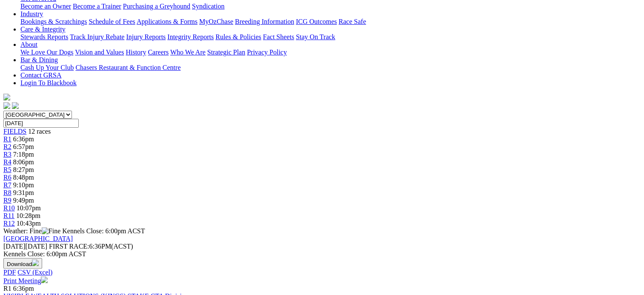  Describe the element at coordinates (315, 37) in the screenshot. I see `a: Stay On Track` at that location.